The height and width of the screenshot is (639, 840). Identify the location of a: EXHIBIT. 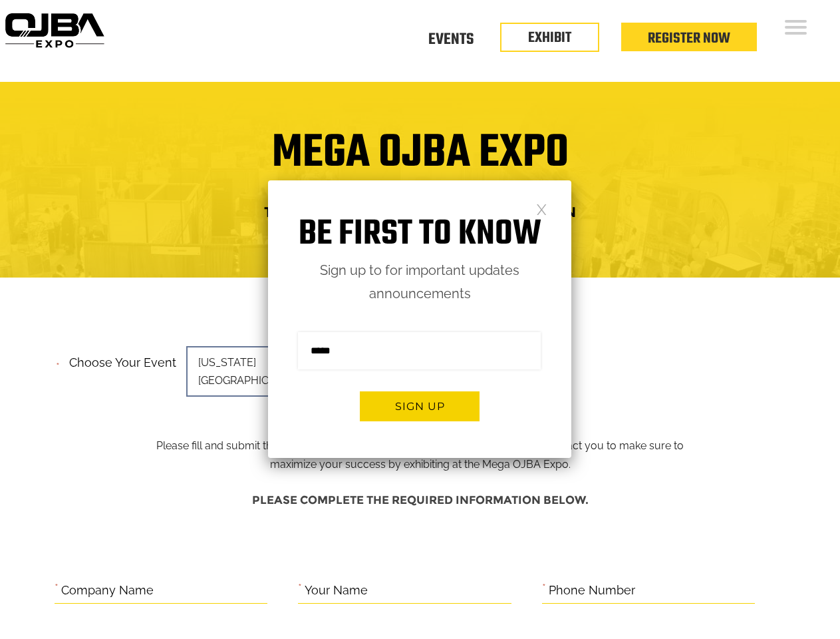
(550, 38).